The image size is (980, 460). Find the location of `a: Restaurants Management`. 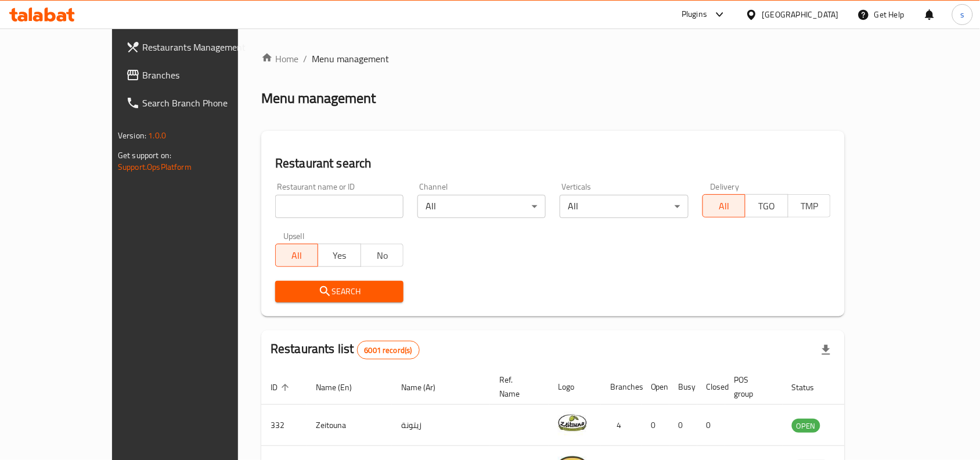

a: Restaurants Management is located at coordinates (197, 47).